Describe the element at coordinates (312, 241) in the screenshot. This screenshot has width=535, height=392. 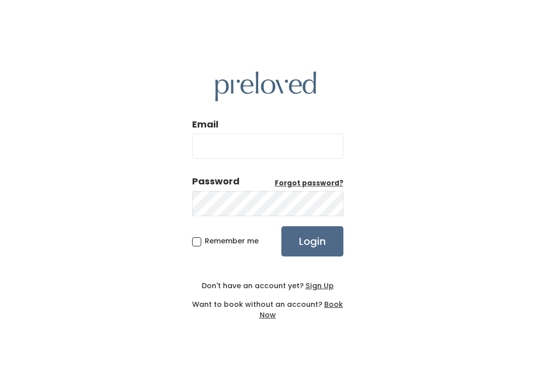
I see `input: Login` at that location.